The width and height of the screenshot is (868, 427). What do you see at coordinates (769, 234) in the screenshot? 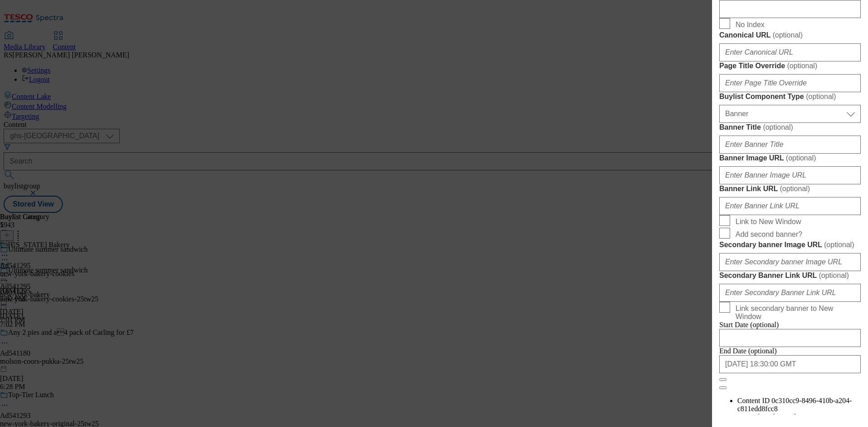
I see `span: Add second banner?` at bounding box center [769, 234].